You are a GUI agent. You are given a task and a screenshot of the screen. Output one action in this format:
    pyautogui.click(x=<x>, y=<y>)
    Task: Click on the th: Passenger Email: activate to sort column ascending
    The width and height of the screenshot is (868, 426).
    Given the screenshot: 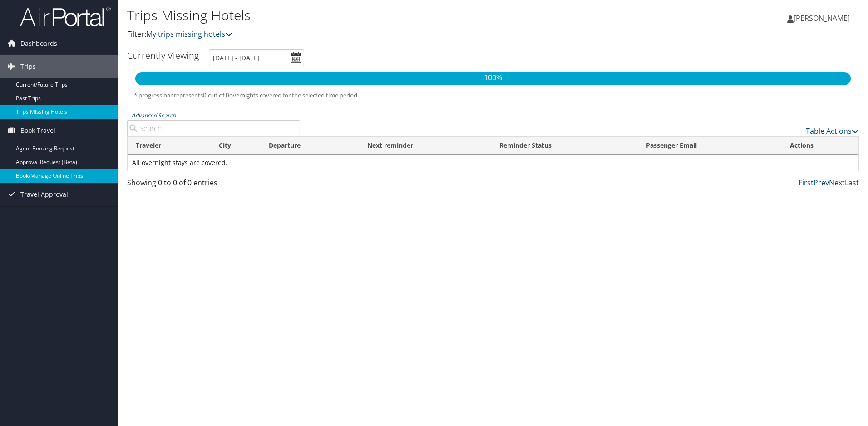 What is the action you would take?
    pyautogui.click(x=710, y=146)
    